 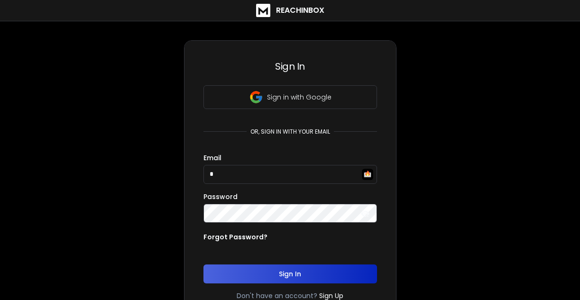 I want to click on p: or, sign in with your email, so click(x=290, y=132).